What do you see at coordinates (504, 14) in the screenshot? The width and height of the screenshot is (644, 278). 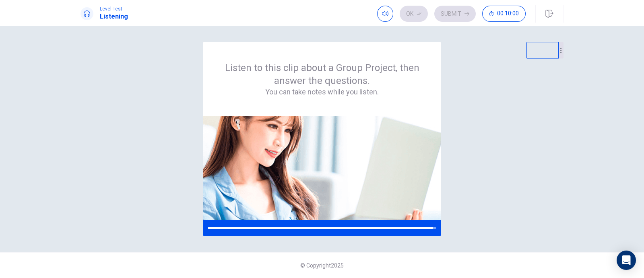 I see `button: 00:10:00` at bounding box center [504, 14].